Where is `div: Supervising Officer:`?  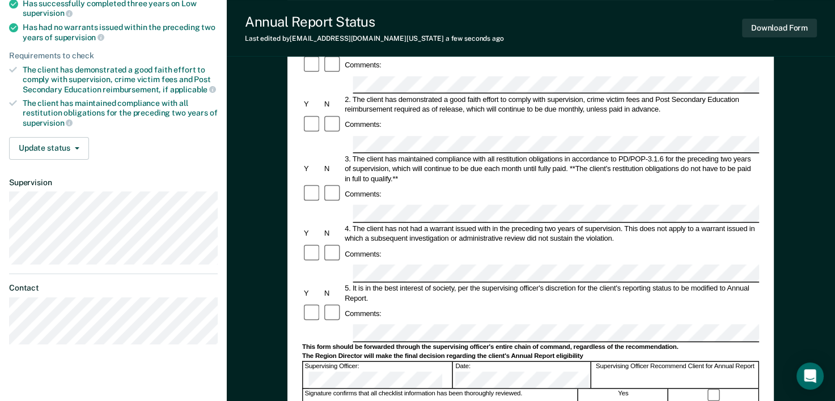 div: Supervising Officer: is located at coordinates (378, 375).